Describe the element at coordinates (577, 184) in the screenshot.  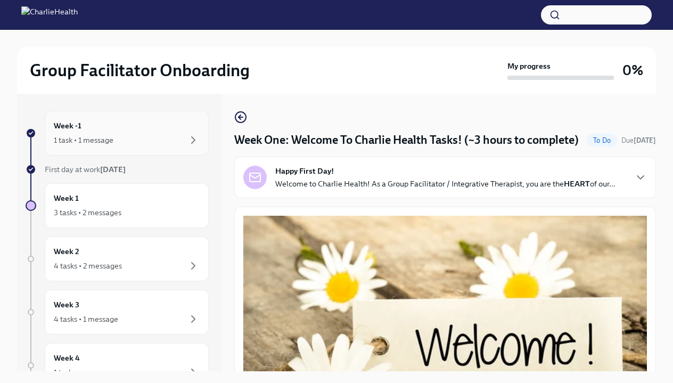
I see `strong: HEART` at that location.